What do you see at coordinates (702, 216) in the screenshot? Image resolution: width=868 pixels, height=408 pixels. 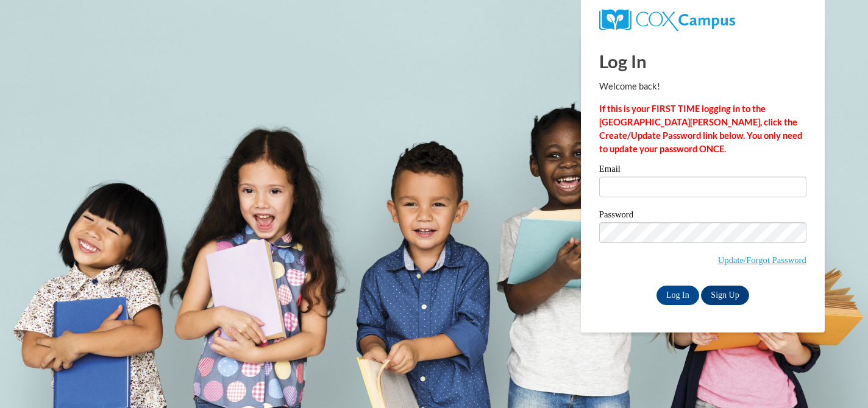 I see `label: Password` at bounding box center [702, 216].